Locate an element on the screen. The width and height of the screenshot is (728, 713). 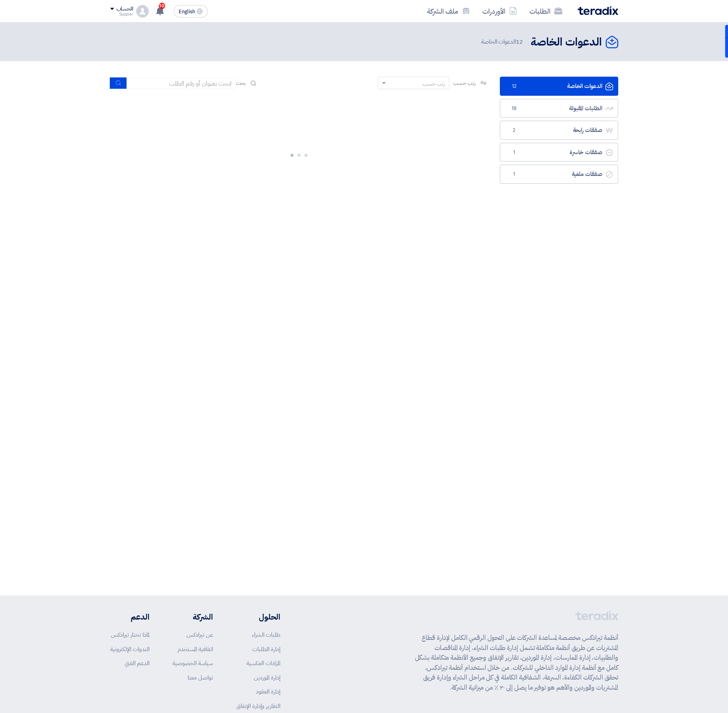
span: 10 is located at coordinates (162, 6).